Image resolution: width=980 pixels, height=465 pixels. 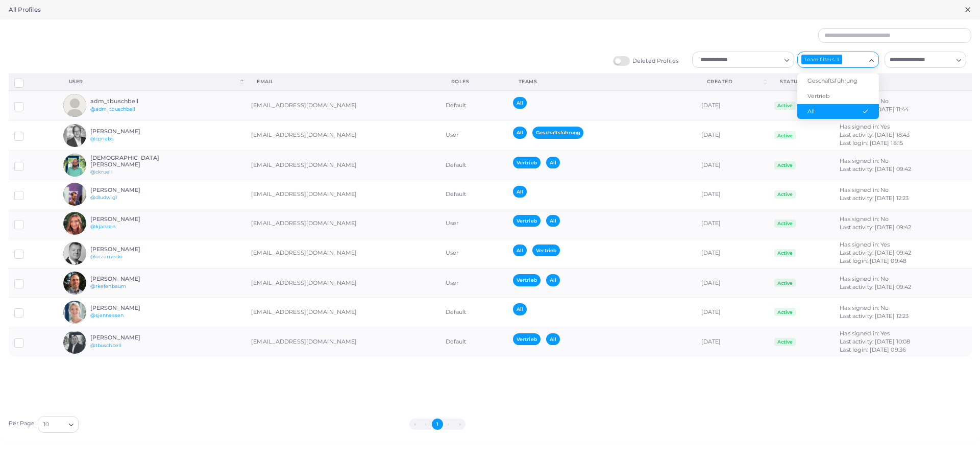 I want to click on div: Team filters: 1, so click(x=822, y=59).